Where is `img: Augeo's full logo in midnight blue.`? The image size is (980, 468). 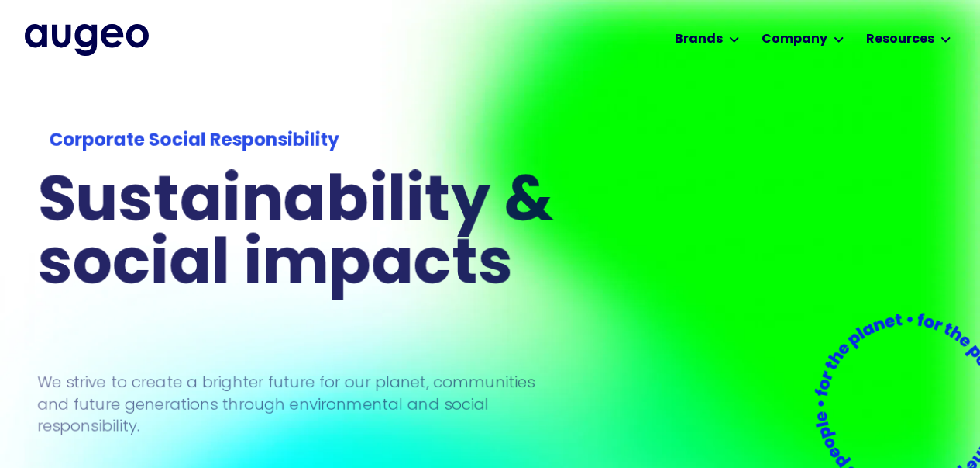 img: Augeo's full logo in midnight blue. is located at coordinates (87, 39).